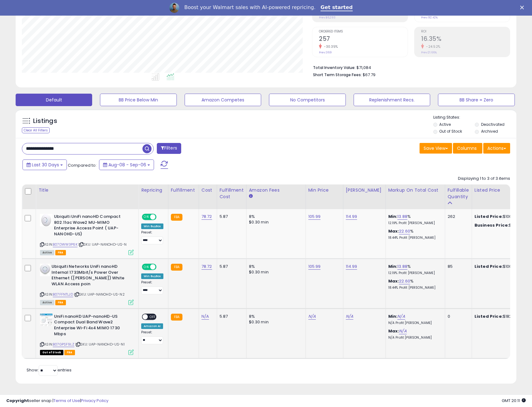 The width and height of the screenshot is (532, 407). What do you see at coordinates (500, 217) in the screenshot?
I see `div: $106.99` at bounding box center [500, 217].